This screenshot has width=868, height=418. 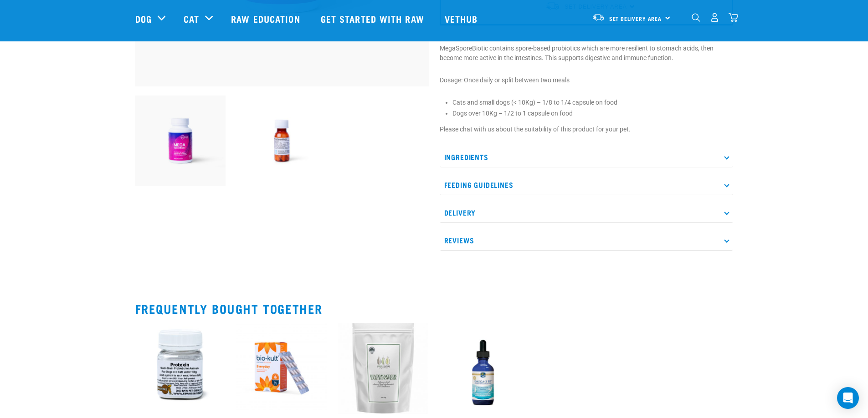 What do you see at coordinates (636, 18) in the screenshot?
I see `span: Set Delivery Area` at bounding box center [636, 18].